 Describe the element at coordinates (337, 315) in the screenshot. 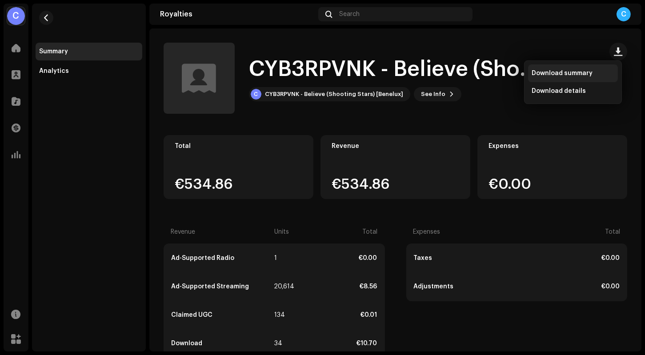

I see `div: €0.01` at that location.